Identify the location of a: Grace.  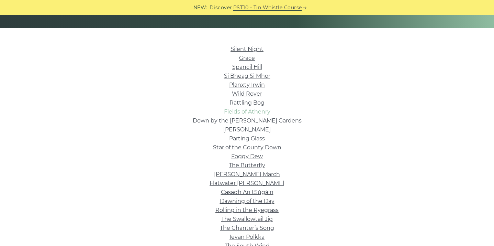
(247, 58).